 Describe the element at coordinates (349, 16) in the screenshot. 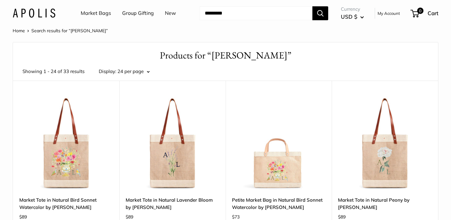

I see `span: USD $` at that location.